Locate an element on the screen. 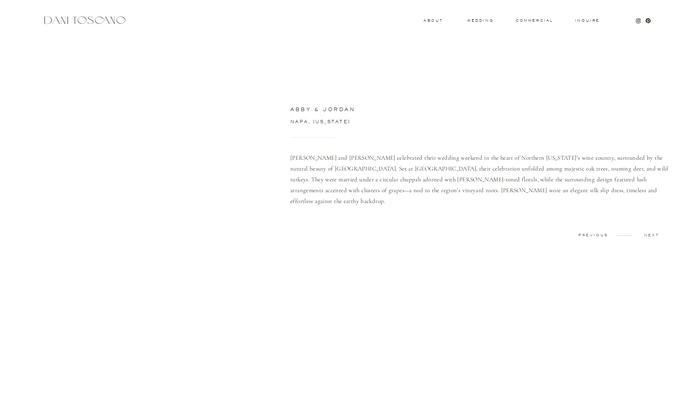 Image resolution: width=693 pixels, height=398 pixels. p: next is located at coordinates (652, 235).